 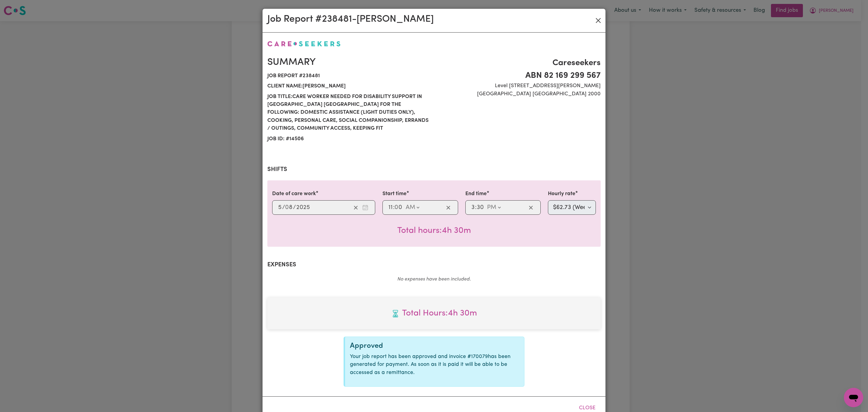 What do you see at coordinates (475, 194) in the screenshot?
I see `label: End time` at bounding box center [475, 194].